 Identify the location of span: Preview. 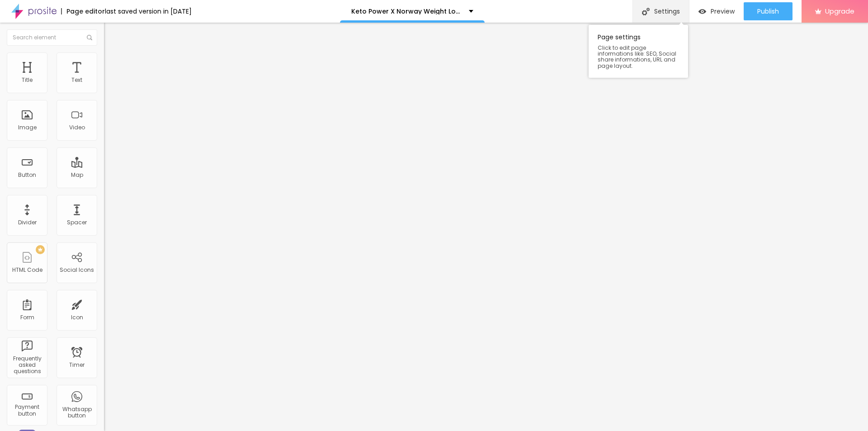
(722, 12).